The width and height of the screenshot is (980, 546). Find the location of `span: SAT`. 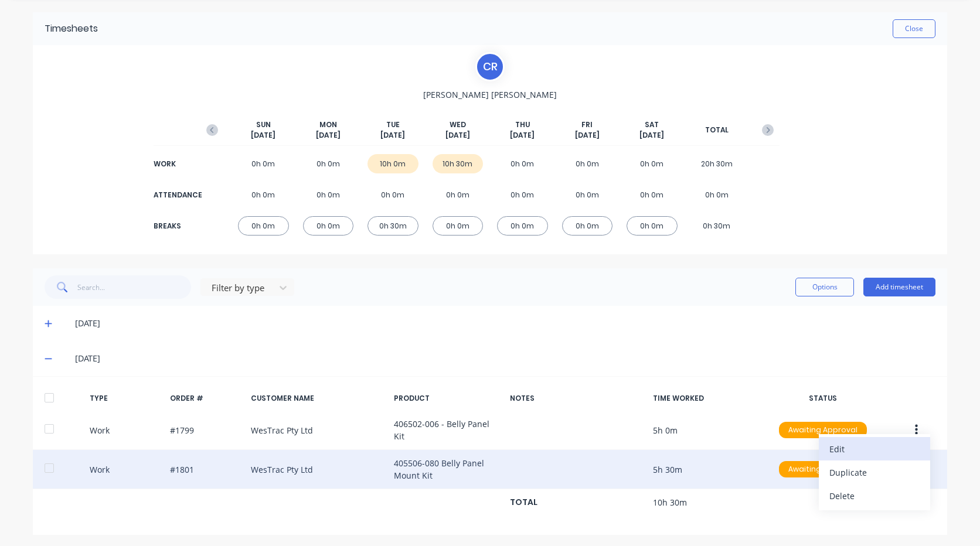

span: SAT is located at coordinates (651, 125).